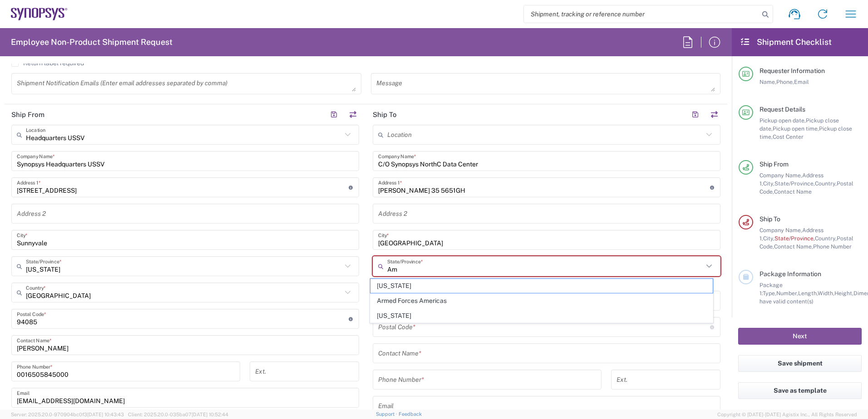 The height and width of the screenshot is (419, 868). What do you see at coordinates (800, 391) in the screenshot?
I see `button: Save as template` at bounding box center [800, 391].